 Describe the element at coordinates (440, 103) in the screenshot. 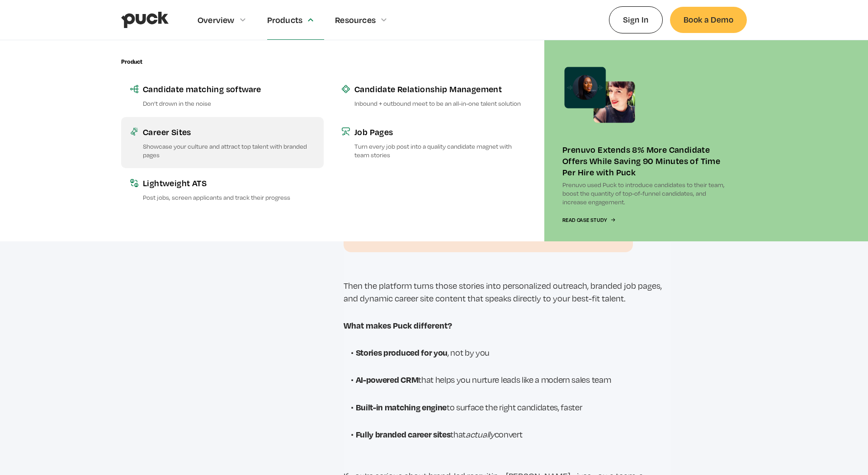

I see `p: Inbound + outbound meet to be an all-in-one talent solution` at that location.